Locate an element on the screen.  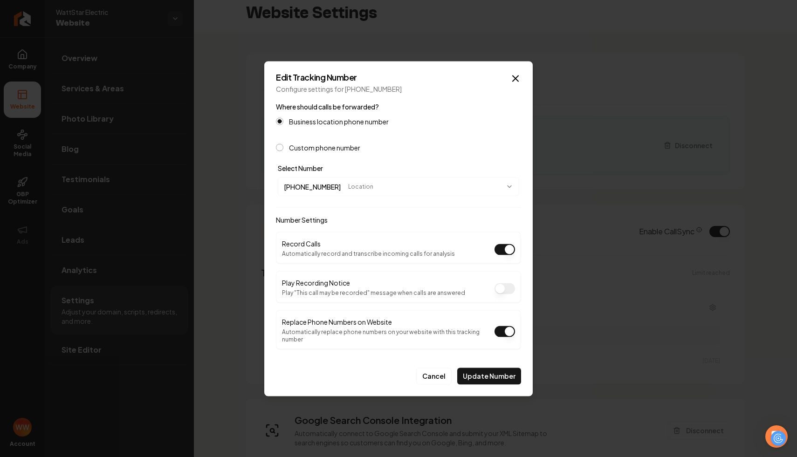
h4: Number Settings is located at coordinates (398, 219).